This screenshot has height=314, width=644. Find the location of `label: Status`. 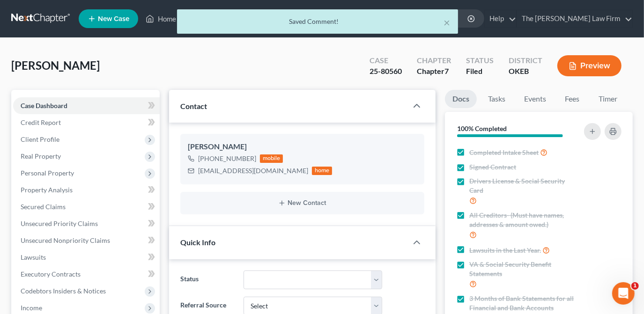

label: Status is located at coordinates (207, 280).